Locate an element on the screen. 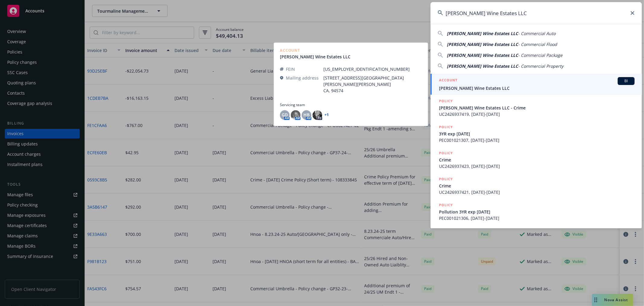 The width and height of the screenshot is (644, 306). h5: ACCOUNT is located at coordinates (448, 81).